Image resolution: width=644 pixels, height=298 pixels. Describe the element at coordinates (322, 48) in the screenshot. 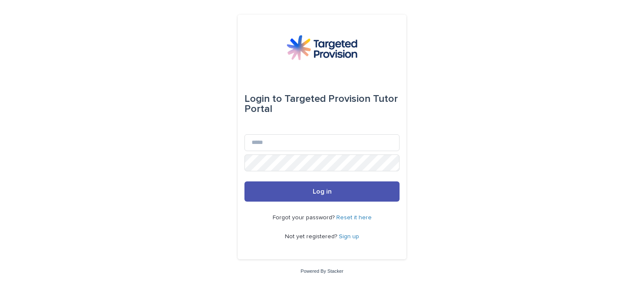

I see `img: M5nRWzHhSzIhMunXDL62` at that location.